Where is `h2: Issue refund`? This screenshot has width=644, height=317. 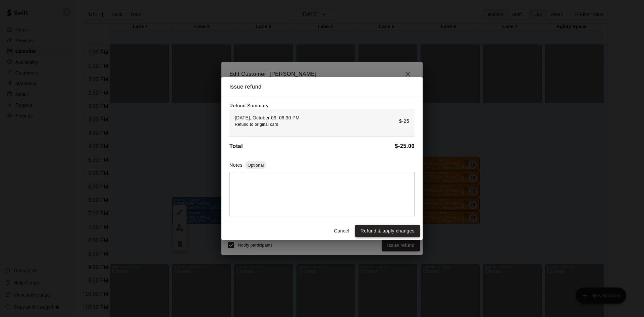
h2: Issue refund is located at coordinates (322, 87).